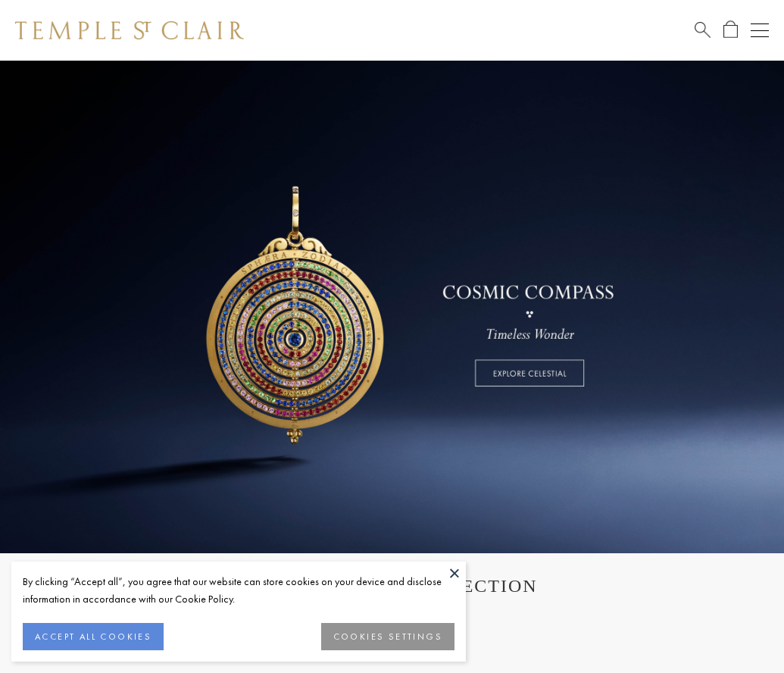  I want to click on a: Search, so click(702, 30).